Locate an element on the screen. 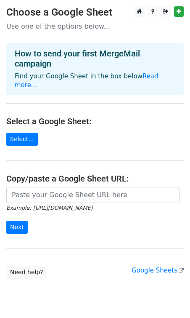 This screenshot has width=190, height=318. input: Next is located at coordinates (17, 227).